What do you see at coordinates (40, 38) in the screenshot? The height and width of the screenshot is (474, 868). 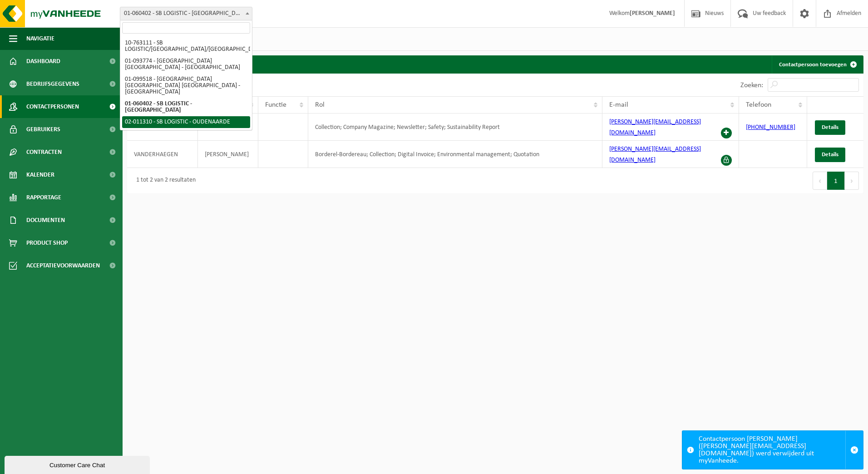 I see `span: Navigatie` at bounding box center [40, 38].